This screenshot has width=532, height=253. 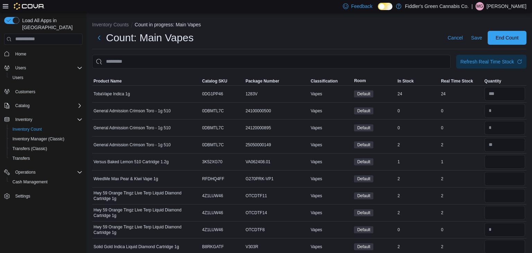 I want to click on button: Catalog, so click(x=43, y=106).